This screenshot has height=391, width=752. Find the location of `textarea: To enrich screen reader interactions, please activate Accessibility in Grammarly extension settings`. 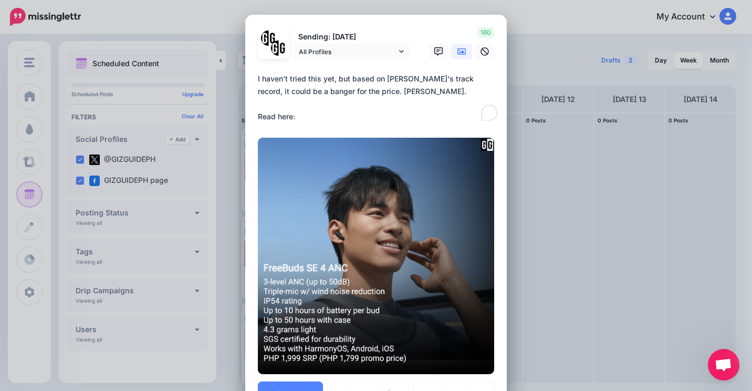

textarea: To enrich screen reader interactions, please activate Accessibility in Grammarly extension settings is located at coordinates (379, 98).